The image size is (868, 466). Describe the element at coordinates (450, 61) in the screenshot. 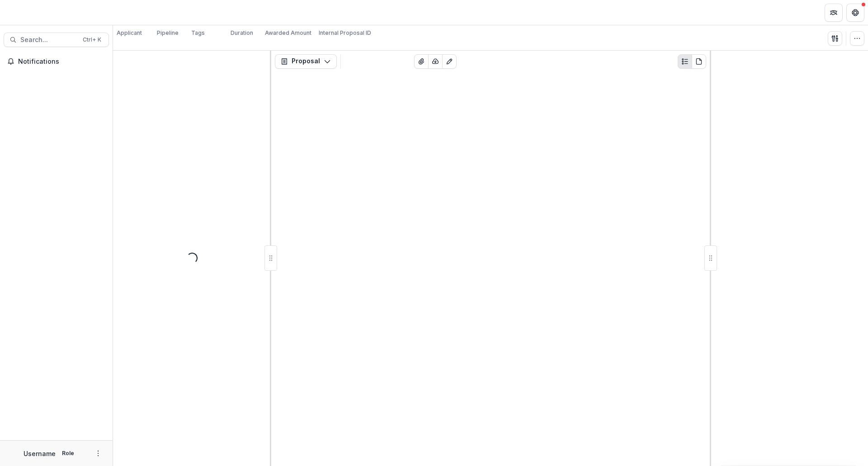

I see `button: Edit as form` at that location.